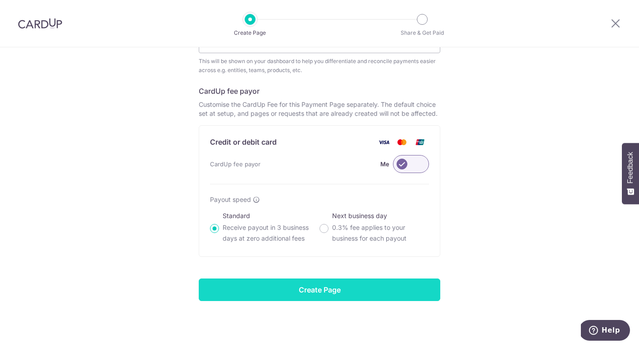 The height and width of the screenshot is (347, 639). What do you see at coordinates (320, 290) in the screenshot?
I see `input: Create Page` at bounding box center [320, 290].